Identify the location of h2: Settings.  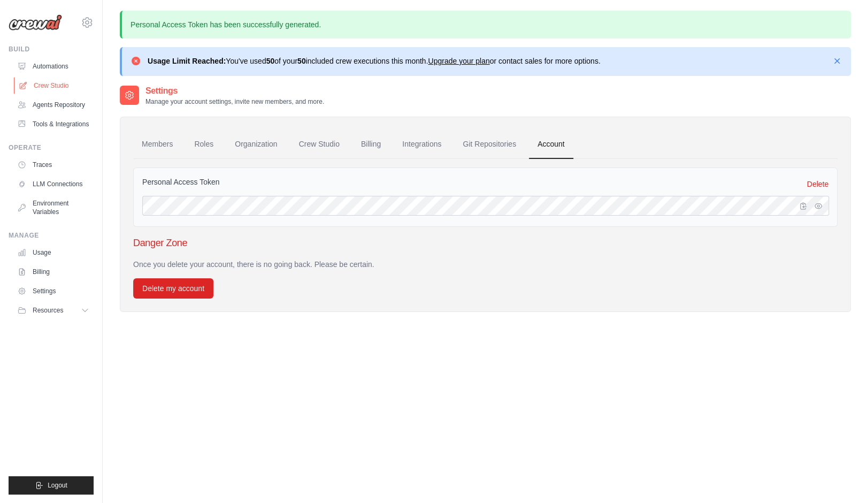
(235, 91).